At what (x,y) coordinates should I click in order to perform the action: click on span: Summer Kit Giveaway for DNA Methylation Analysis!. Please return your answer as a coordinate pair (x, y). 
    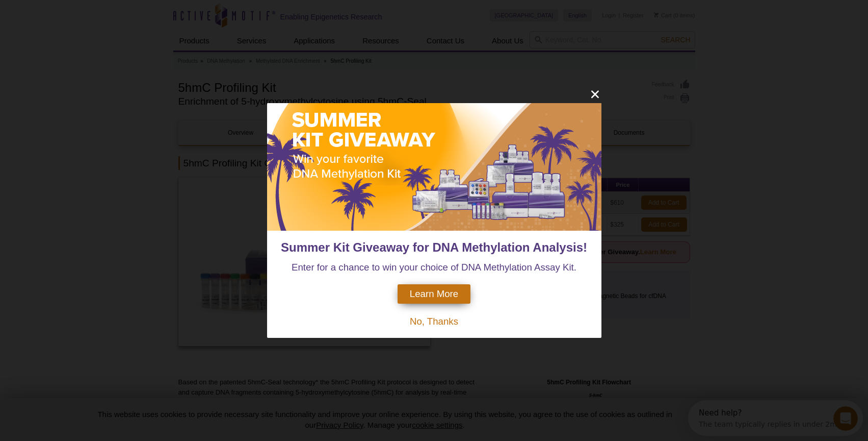
    Looking at the image, I should click on (434, 247).